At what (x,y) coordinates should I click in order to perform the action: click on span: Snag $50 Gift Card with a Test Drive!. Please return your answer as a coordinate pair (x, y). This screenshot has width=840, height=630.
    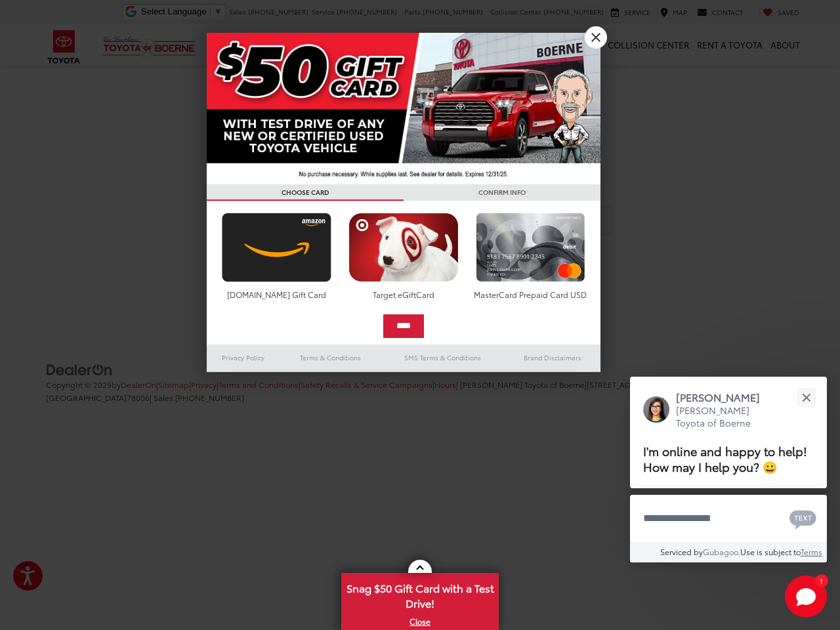
    Looking at the image, I should click on (420, 594).